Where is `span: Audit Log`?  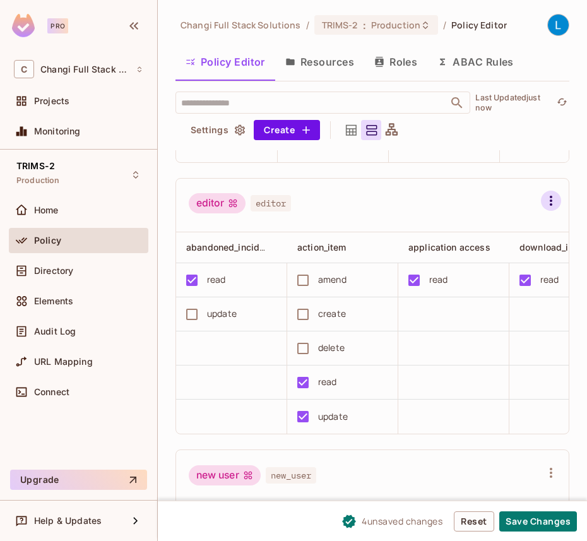 span: Audit Log is located at coordinates (55, 331).